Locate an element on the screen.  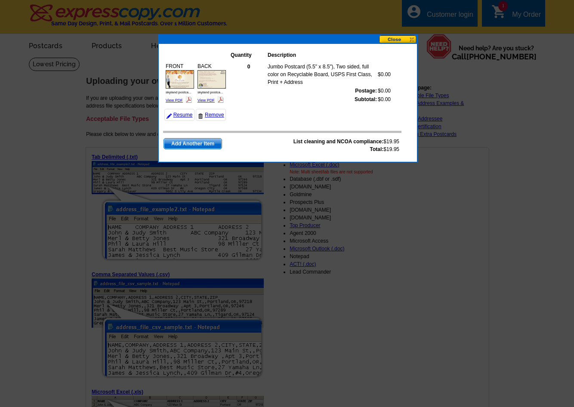
a: Remove is located at coordinates (211, 115).